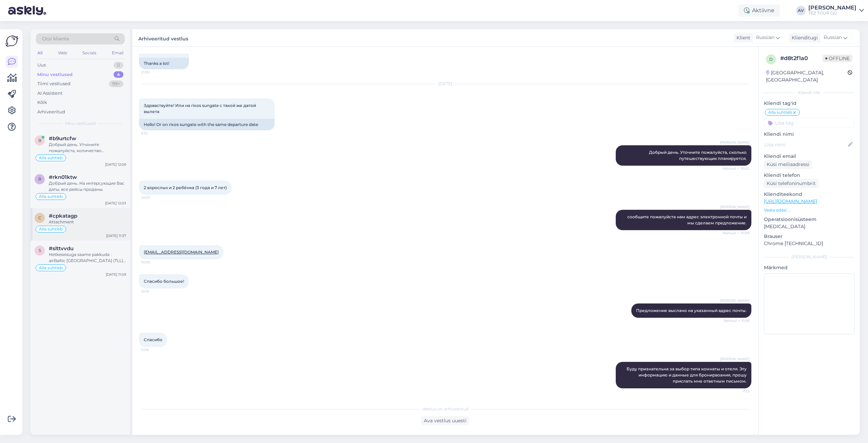 This screenshot has width=868, height=443. What do you see at coordinates (80, 124) in the screenshot?
I see `span: Minu vestlused` at bounding box center [80, 124].